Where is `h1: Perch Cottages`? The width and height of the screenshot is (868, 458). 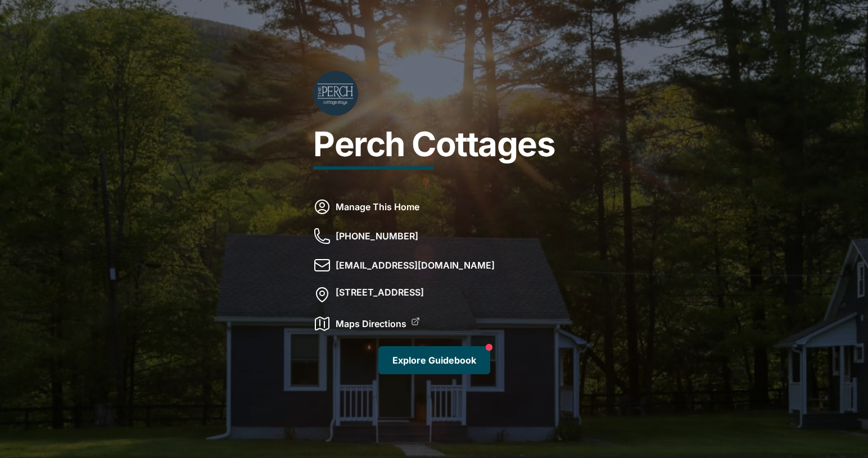
h1: Perch Cottages is located at coordinates (434, 162).